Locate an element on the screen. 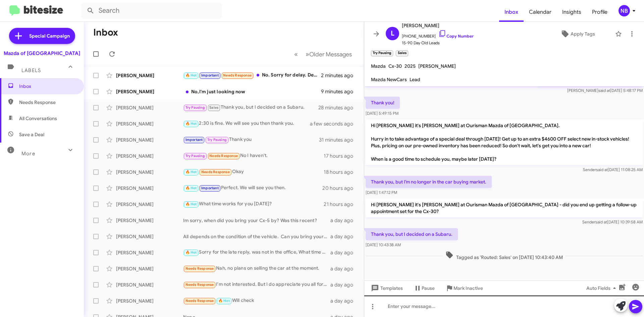 This screenshot has width=644, height=317. a: Inbox is located at coordinates (511, 12).